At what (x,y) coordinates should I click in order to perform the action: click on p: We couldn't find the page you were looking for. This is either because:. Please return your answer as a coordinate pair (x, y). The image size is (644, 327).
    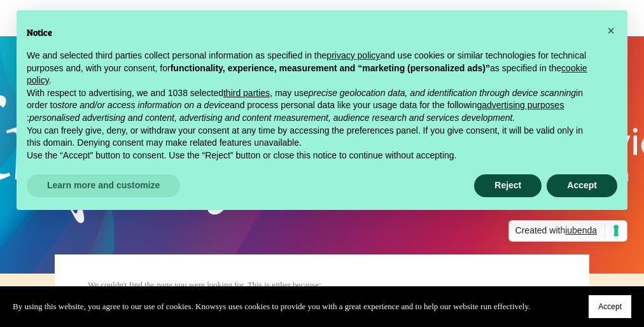
    Looking at the image, I should click on (253, 285).